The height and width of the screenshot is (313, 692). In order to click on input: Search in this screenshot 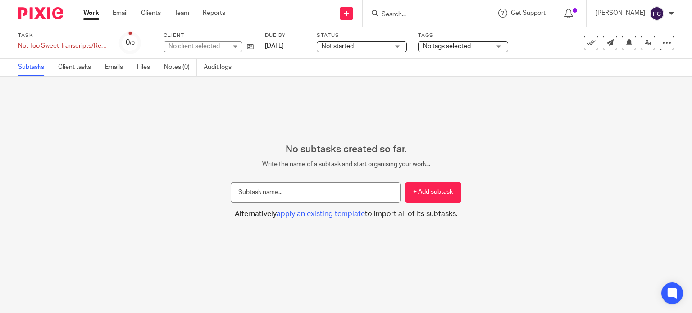, I will do `click(421, 15)`.